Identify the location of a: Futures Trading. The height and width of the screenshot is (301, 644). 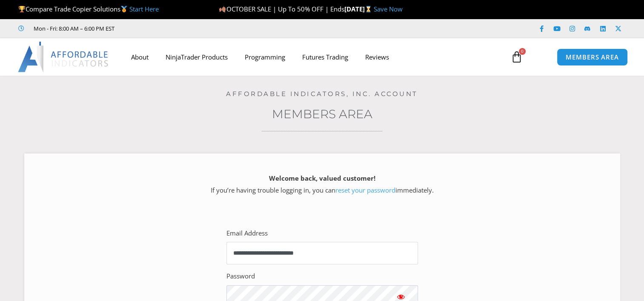
(325, 57).